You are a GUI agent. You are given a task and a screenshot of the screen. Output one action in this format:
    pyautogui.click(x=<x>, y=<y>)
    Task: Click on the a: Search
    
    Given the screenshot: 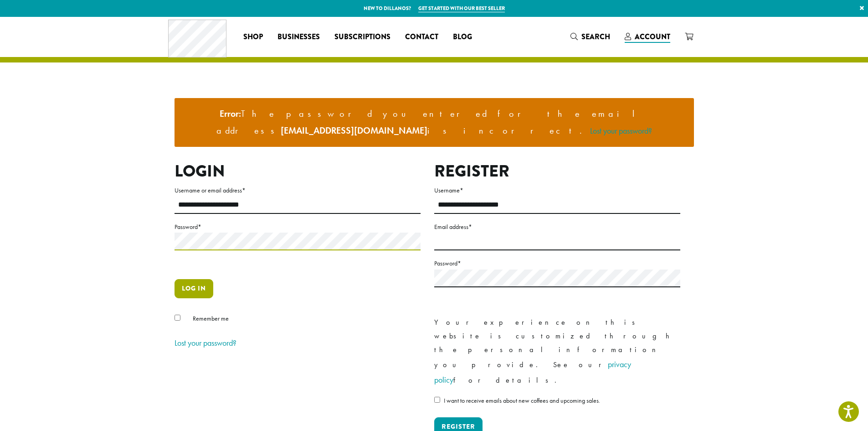 What is the action you would take?
    pyautogui.click(x=590, y=37)
    